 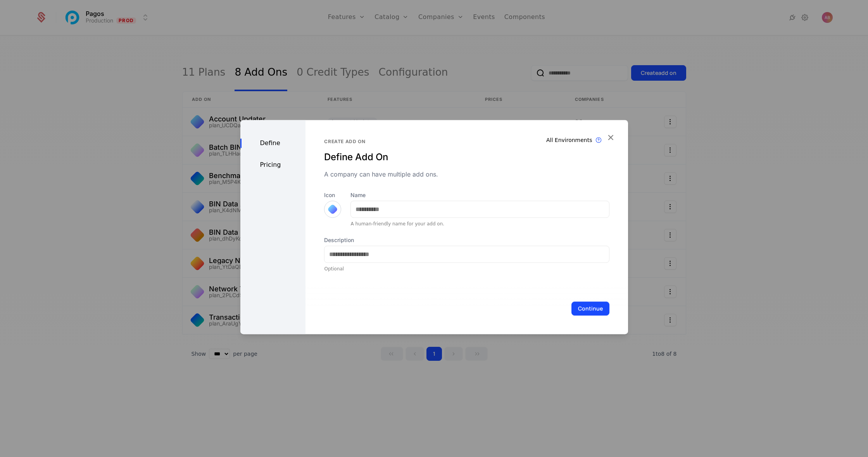 What do you see at coordinates (479, 224) in the screenshot?
I see `div: A human-friendly name for your add on.` at bounding box center [479, 224].